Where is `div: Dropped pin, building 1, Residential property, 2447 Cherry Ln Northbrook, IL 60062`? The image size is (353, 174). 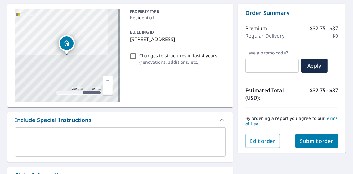 div: Dropped pin, building 1, Residential property, 2447 Cherry Ln Northbrook, IL 60062 is located at coordinates (67, 45).